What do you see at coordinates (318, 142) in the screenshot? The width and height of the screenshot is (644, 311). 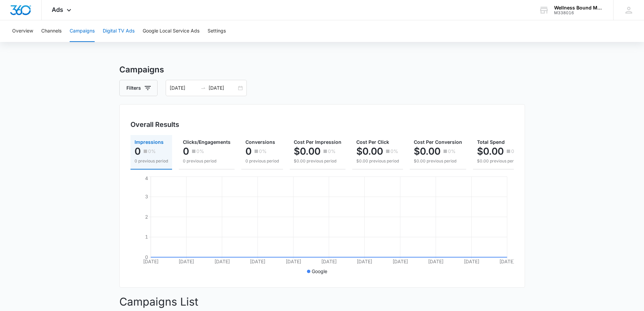 I see `span: Cost Per Impression` at bounding box center [318, 142].